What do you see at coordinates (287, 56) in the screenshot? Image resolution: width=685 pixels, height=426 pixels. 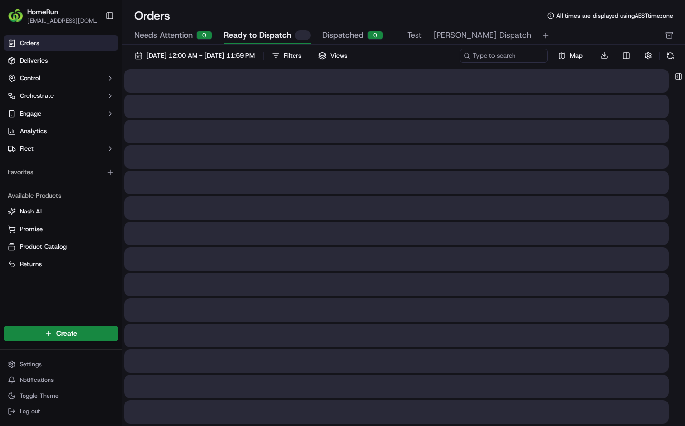 I see `button: Filters` at bounding box center [287, 56].